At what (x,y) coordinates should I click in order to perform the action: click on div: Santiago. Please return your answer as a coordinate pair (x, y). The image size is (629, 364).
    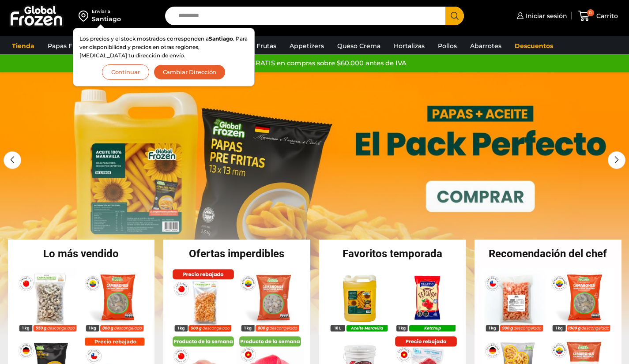
    Looking at the image, I should click on (106, 19).